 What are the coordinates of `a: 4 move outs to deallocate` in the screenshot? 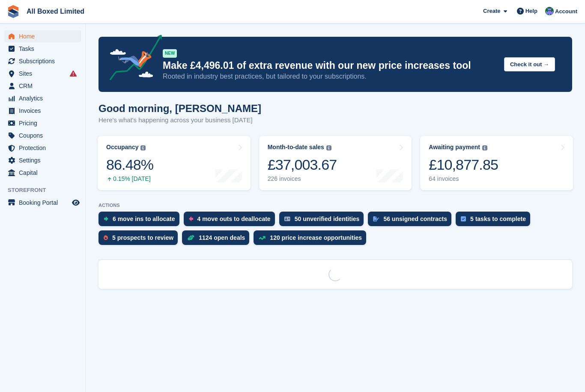 It's located at (231, 221).